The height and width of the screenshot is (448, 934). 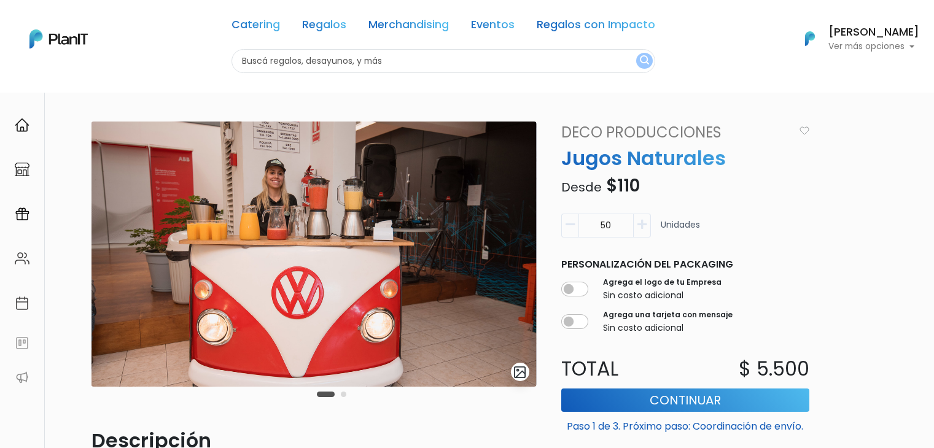 I want to click on img: home-e721727adea9d79c4d83392d1f703f7f8bce08238fde08b1acbfd93340b81755.svg, so click(x=22, y=125).